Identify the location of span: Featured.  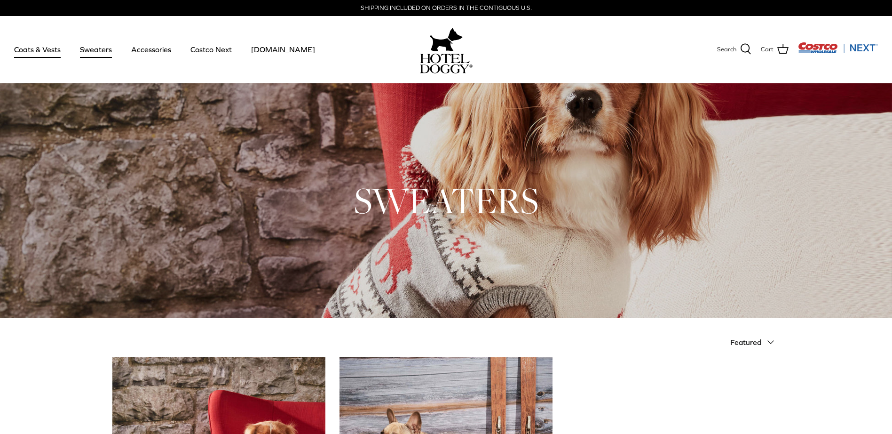
(746, 342).